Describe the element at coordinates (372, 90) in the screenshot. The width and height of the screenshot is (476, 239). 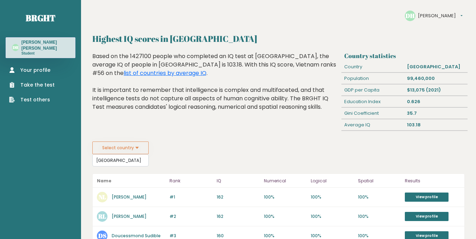
I see `div: GDP per Capita` at that location.